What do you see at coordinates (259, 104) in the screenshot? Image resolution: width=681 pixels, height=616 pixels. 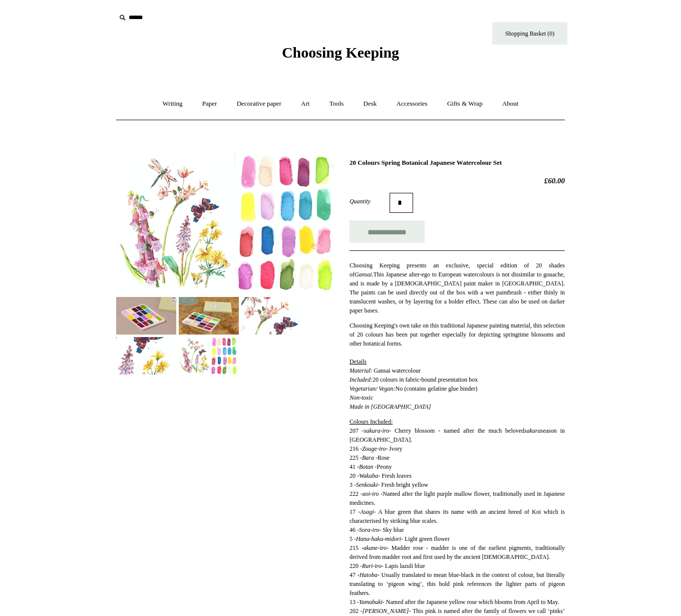 I see `a: Decorative paper` at bounding box center [259, 104].